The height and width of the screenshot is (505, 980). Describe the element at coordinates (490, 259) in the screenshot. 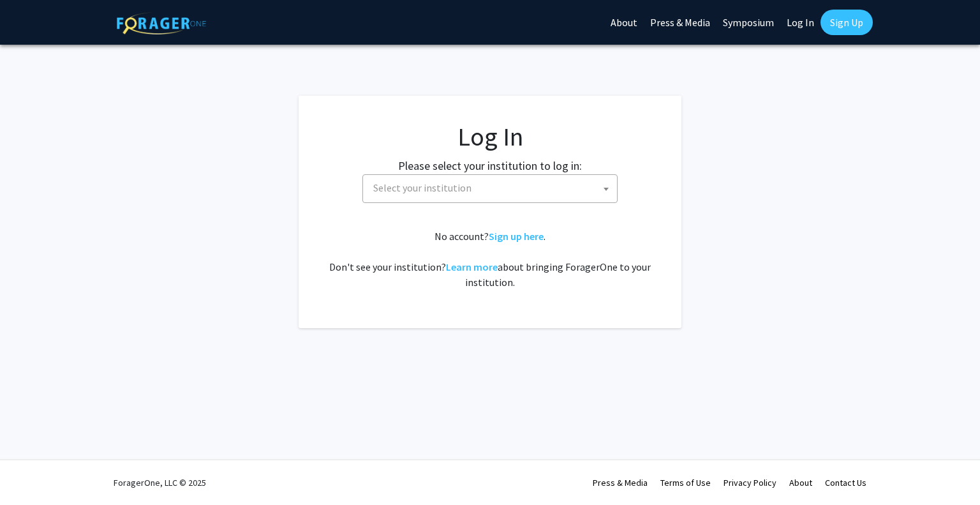

I see `div: No account? . Don't see your institution? about bringing ForagerOne to your institution.` at that location.